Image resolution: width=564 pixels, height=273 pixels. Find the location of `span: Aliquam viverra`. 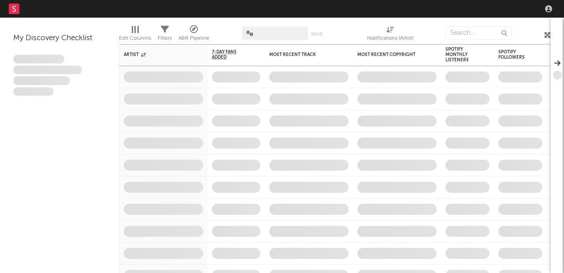

span: Aliquam viverra is located at coordinates (34, 92).